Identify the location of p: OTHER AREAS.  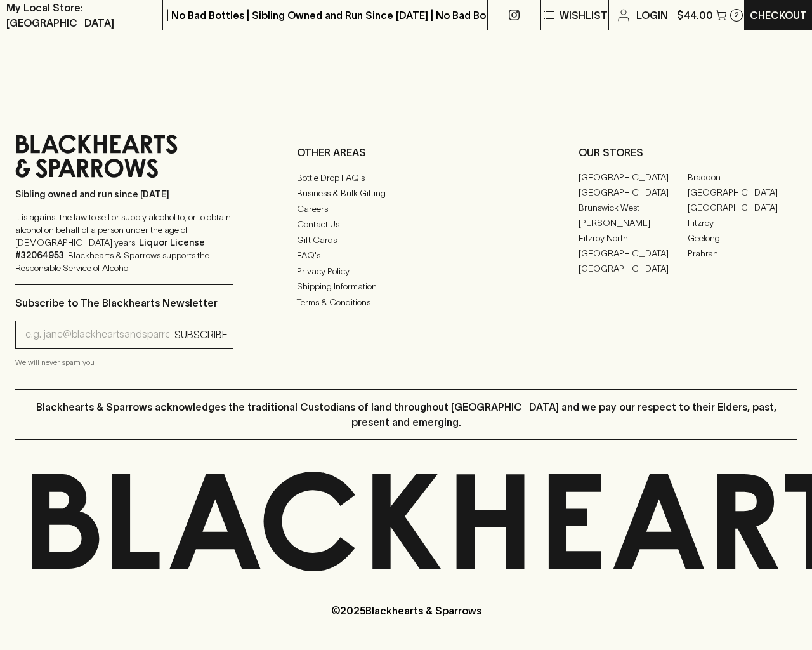
(406, 153).